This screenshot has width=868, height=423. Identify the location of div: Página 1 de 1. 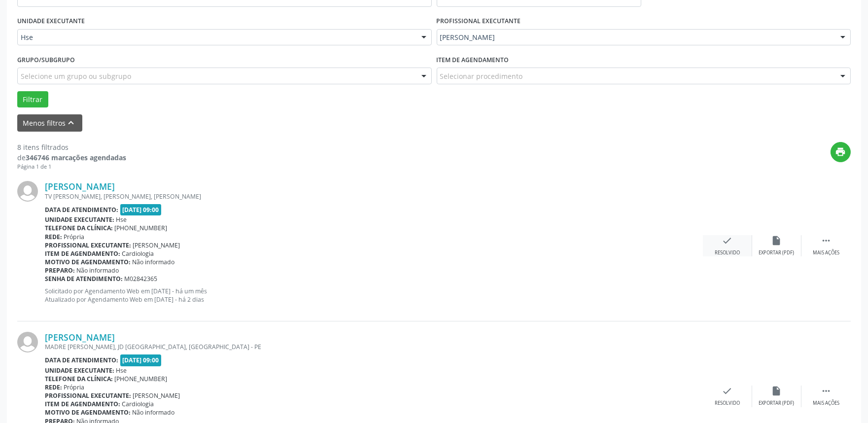
(71, 167).